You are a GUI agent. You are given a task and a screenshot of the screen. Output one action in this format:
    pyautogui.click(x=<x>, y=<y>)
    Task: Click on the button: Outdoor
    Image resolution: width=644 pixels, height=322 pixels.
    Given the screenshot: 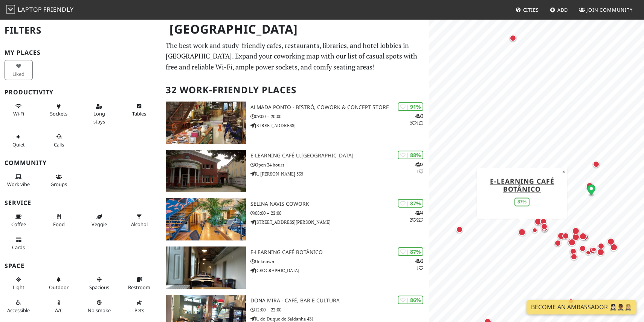 What is the action you would take?
    pyautogui.click(x=59, y=283)
    